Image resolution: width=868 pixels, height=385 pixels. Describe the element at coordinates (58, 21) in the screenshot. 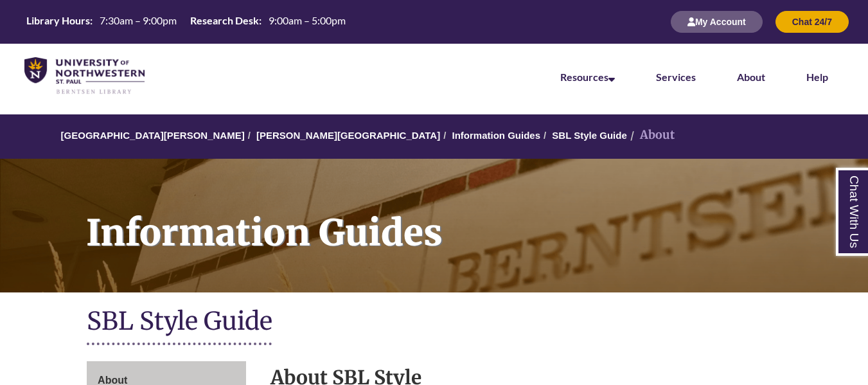

I see `th: Library Hours:` at that location.